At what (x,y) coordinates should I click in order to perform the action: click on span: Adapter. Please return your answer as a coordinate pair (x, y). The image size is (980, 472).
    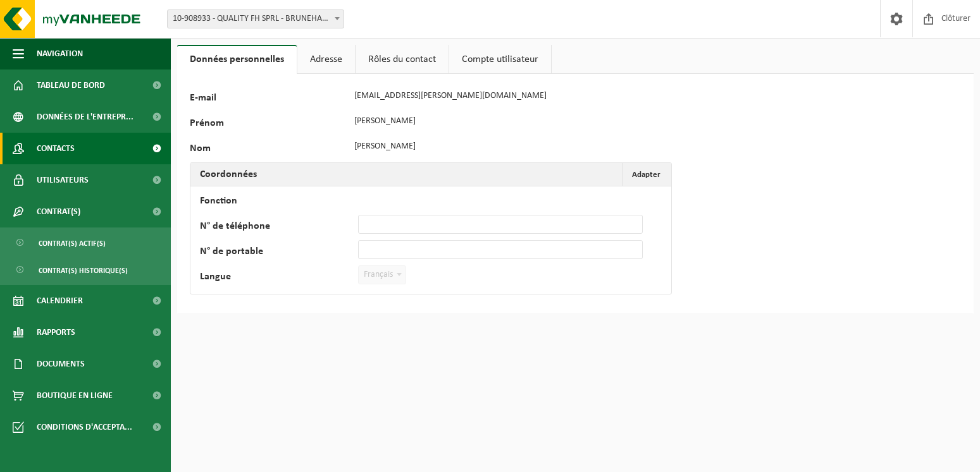
    Looking at the image, I should click on (646, 174).